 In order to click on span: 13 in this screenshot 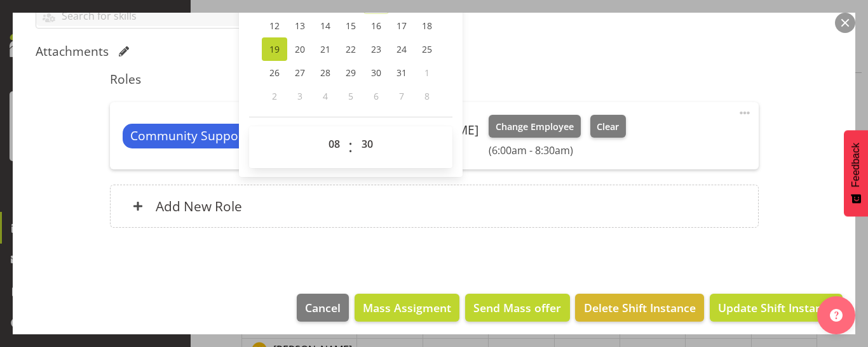, I will do `click(300, 25)`.